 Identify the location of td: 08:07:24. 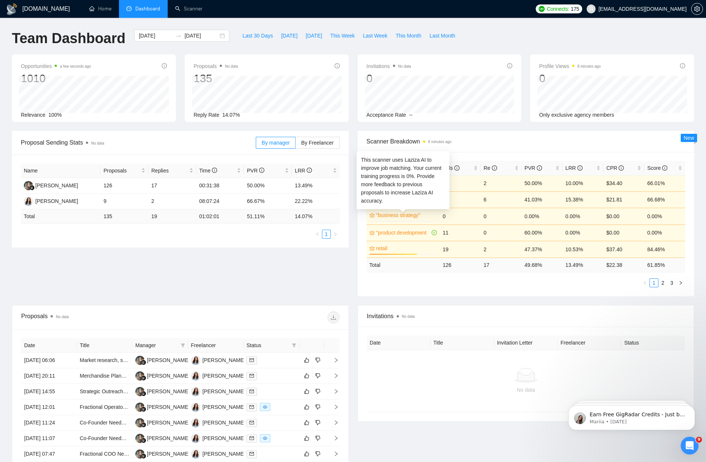
(220, 202).